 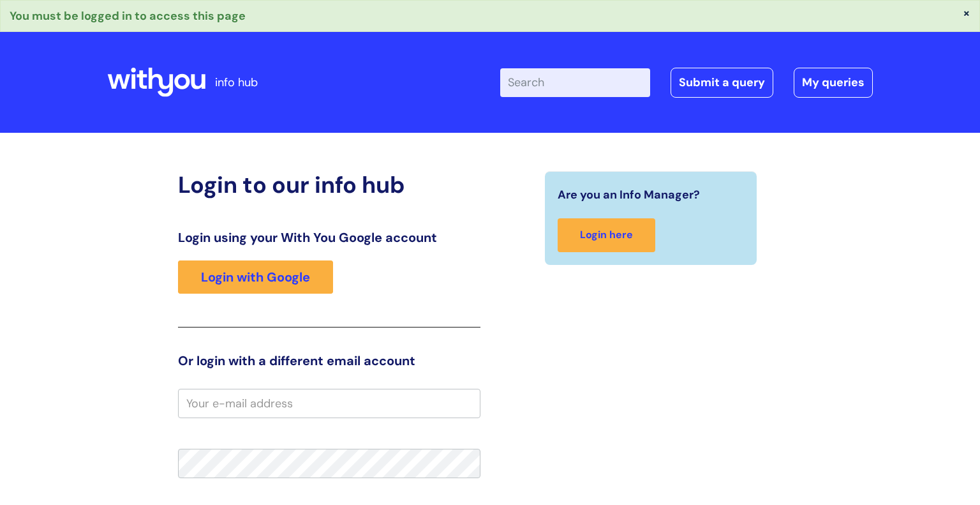 What do you see at coordinates (833, 83) in the screenshot?
I see `a: My queries` at bounding box center [833, 83].